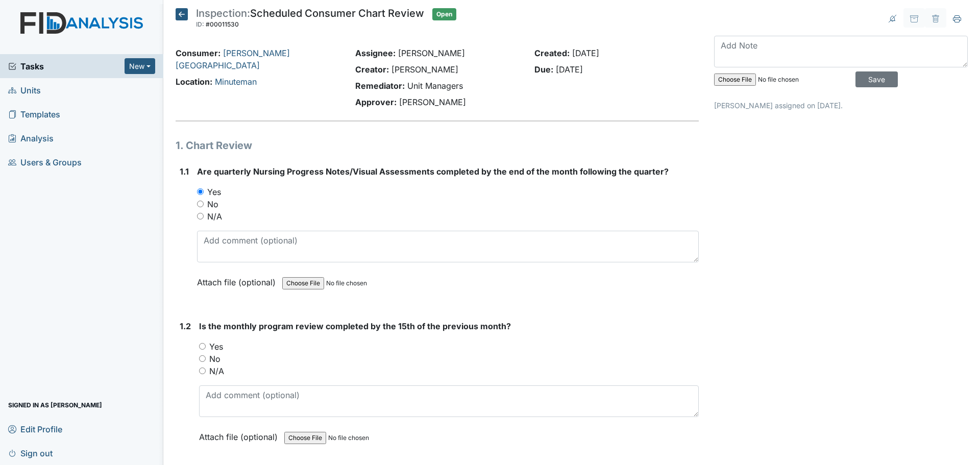 The height and width of the screenshot is (465, 980). What do you see at coordinates (223, 13) in the screenshot?
I see `span: Inspection:` at bounding box center [223, 13].